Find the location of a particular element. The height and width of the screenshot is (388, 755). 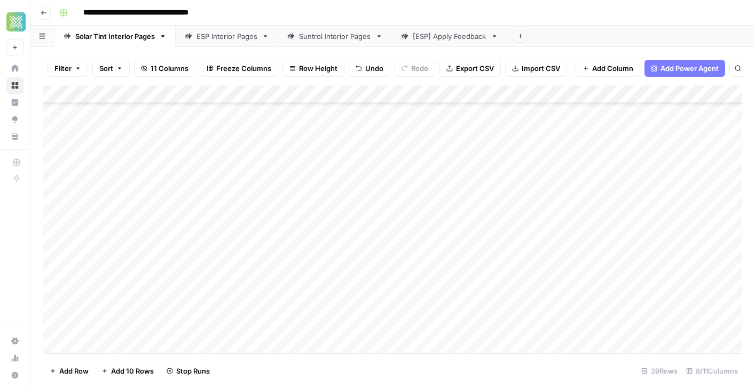

button: Add 10 Rows is located at coordinates (128, 371).